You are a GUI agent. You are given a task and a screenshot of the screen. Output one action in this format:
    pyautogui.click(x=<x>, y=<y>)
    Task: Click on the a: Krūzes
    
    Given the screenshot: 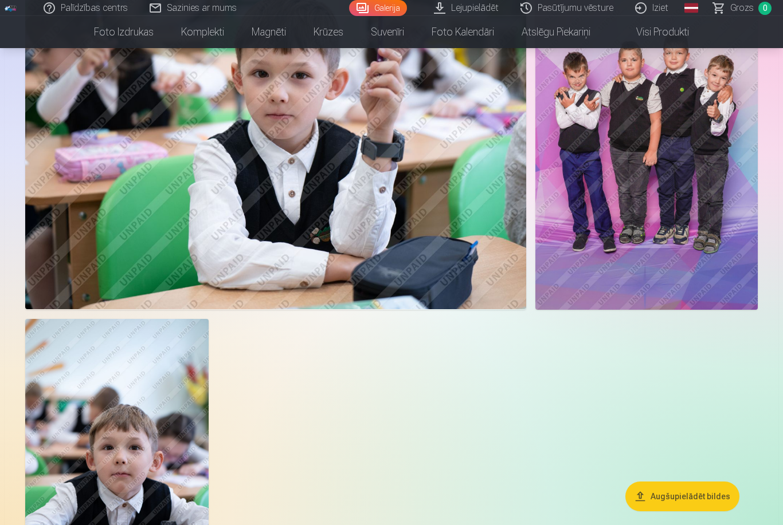 What is the action you would take?
    pyautogui.click(x=328, y=32)
    